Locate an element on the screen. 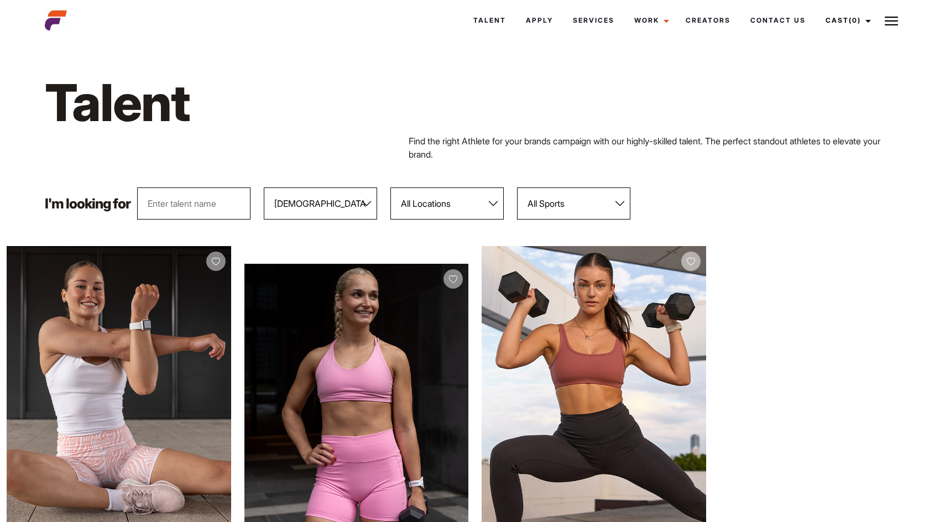  img: cropped-aefm-brand-fav-22-square.png is located at coordinates (56, 20).